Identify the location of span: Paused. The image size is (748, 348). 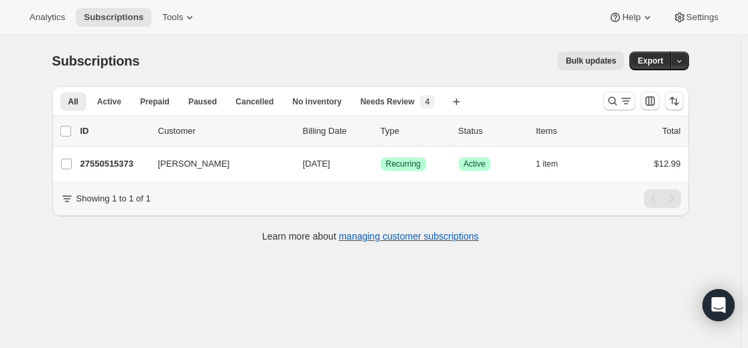
(202, 102).